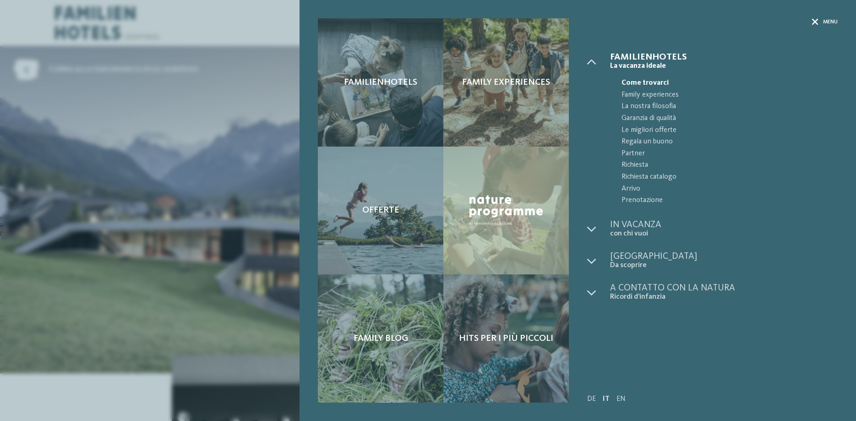  Describe the element at coordinates (724, 201) in the screenshot. I see `a: Prenotazione` at that location.